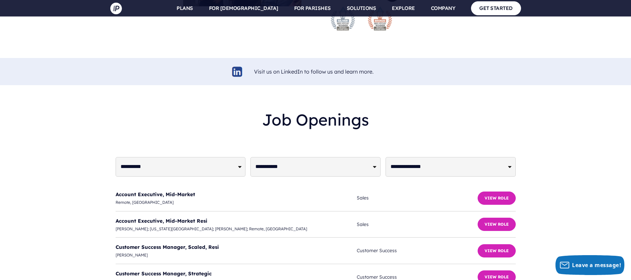  I want to click on img: linkedin-logo, so click(237, 72).